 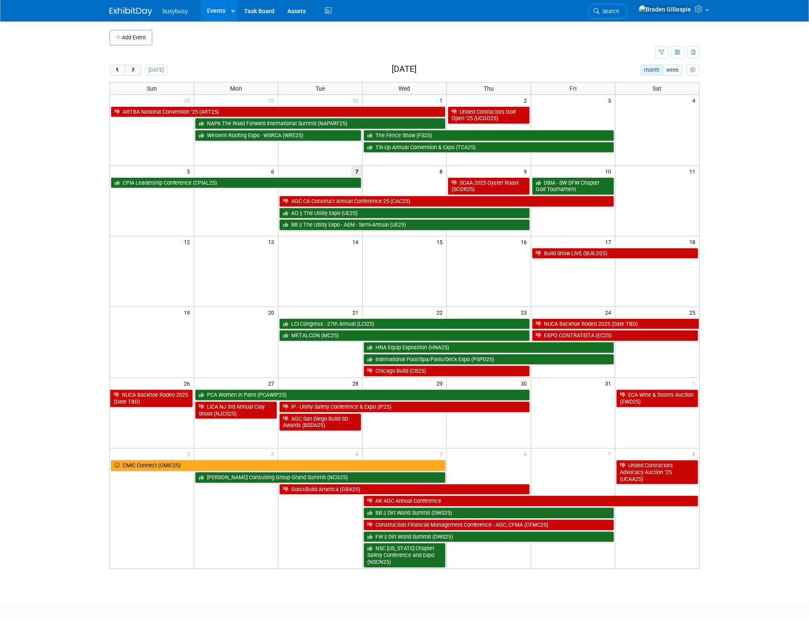 I want to click on i: Personalize Calendar, so click(x=692, y=70).